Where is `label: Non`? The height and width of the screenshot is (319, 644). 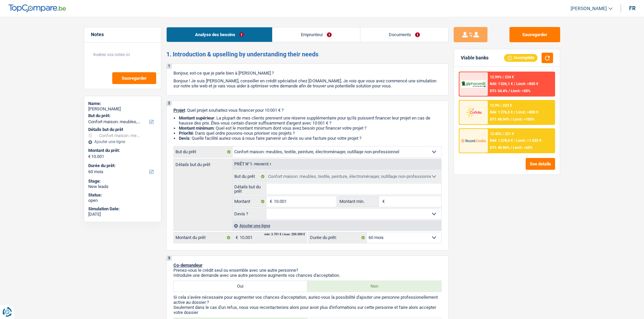
label: Non is located at coordinates (374, 286).